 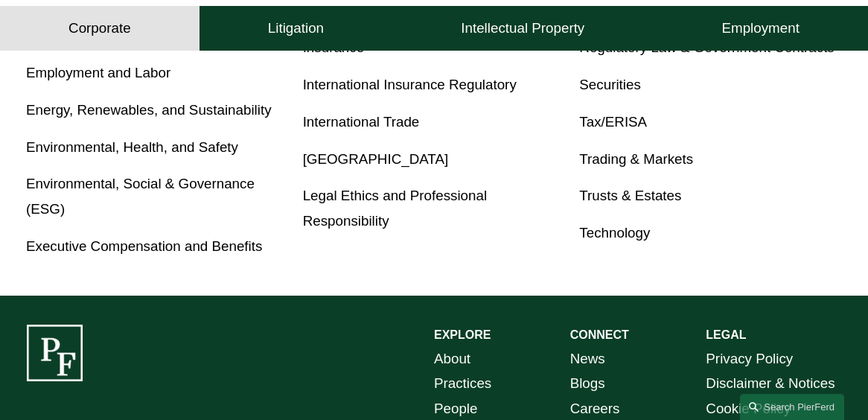 What do you see at coordinates (600, 334) in the screenshot?
I see `strong: CONNECT` at bounding box center [600, 334].